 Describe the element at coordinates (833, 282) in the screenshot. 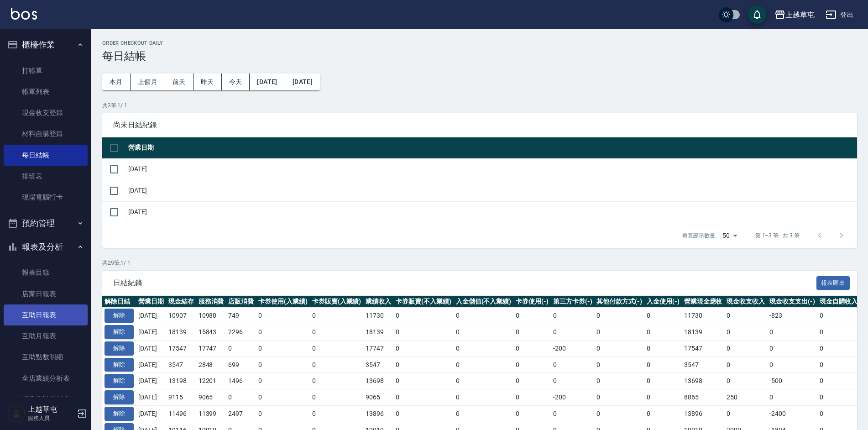

I see `a: 報表匯出` at that location.